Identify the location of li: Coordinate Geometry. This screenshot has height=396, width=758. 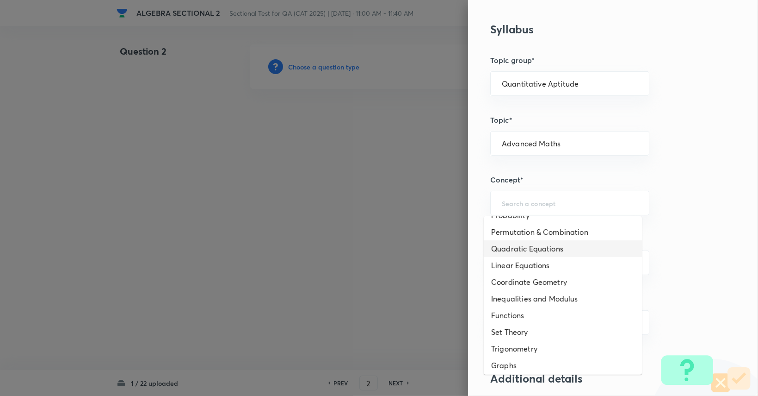
(563, 282).